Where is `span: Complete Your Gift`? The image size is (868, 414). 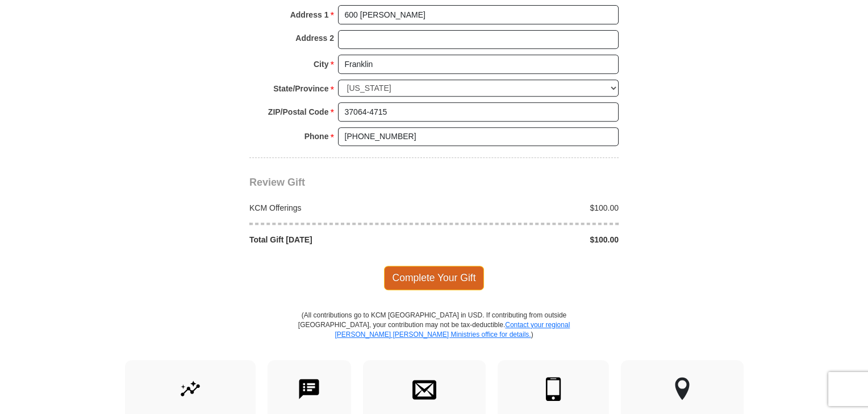
span: Complete Your Gift is located at coordinates (434, 277).